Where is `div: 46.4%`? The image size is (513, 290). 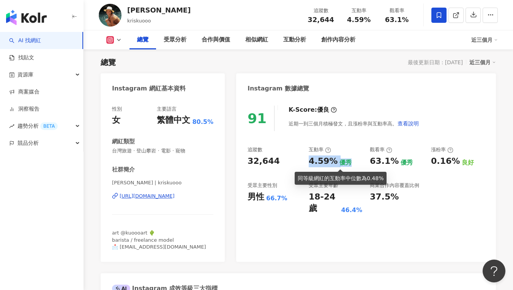 div: 46.4% is located at coordinates (351, 210).